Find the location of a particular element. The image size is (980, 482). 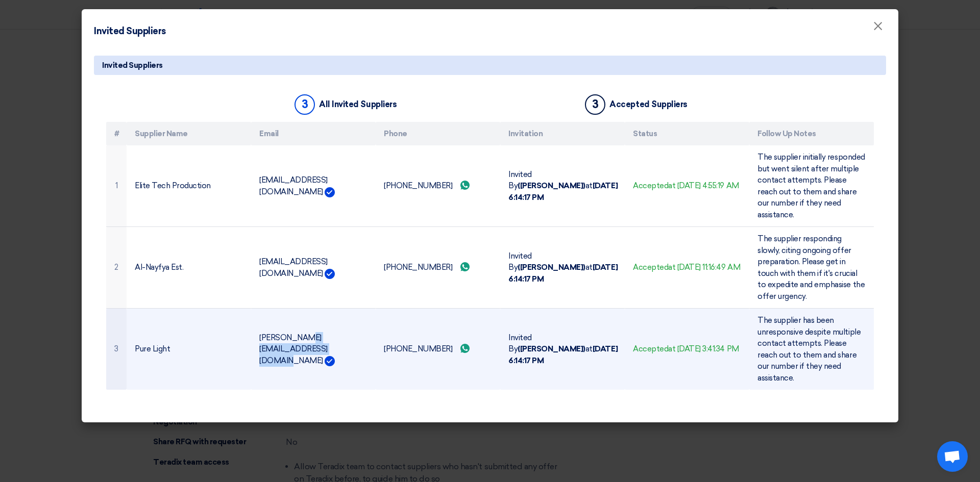

th: Phone is located at coordinates (438, 134).